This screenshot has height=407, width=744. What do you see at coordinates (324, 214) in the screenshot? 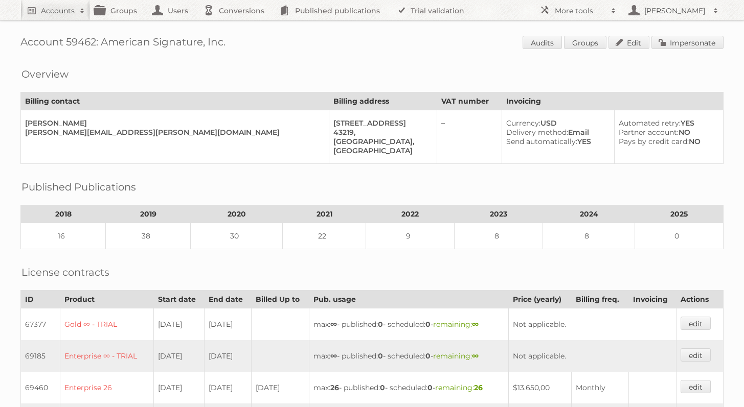
I see `th: 2021` at bounding box center [324, 214].